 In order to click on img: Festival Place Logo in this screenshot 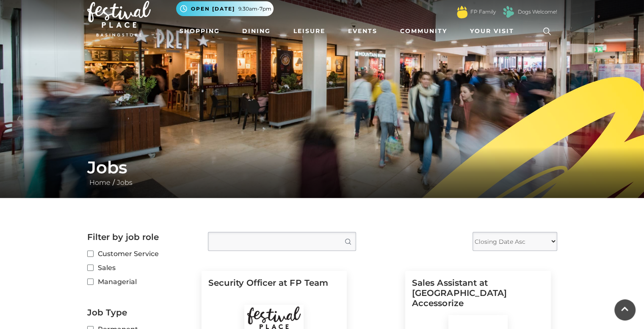, I will do `click(119, 19)`.